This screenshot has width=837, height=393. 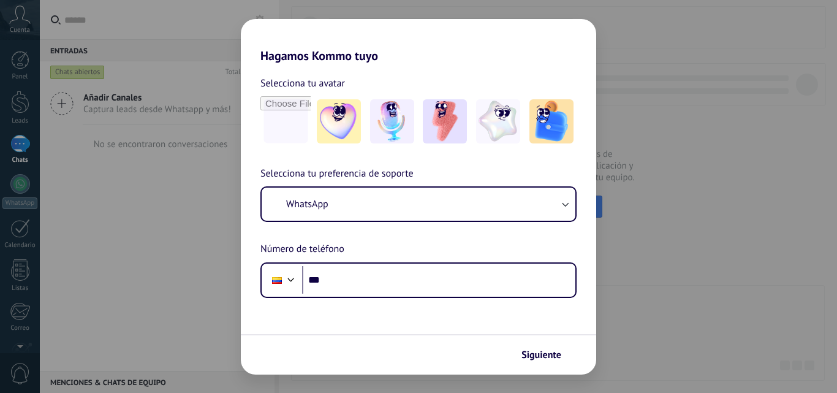 What do you see at coordinates (541, 355) in the screenshot?
I see `span: Siguiente` at bounding box center [541, 355].